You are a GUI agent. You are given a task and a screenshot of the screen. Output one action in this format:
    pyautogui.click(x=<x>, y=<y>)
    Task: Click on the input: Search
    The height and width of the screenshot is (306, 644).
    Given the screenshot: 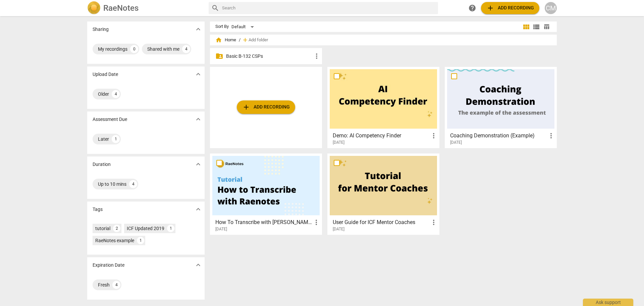 What is the action you would take?
    pyautogui.click(x=329, y=8)
    